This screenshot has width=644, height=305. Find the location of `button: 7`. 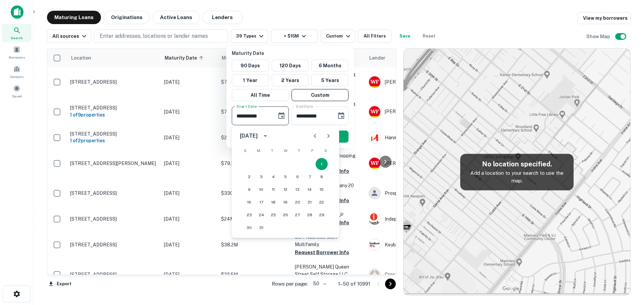

button: 7 is located at coordinates (309, 177).